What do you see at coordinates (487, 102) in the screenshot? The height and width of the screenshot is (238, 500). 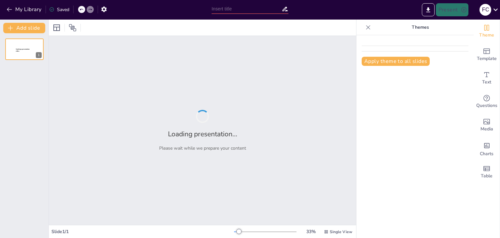 I see `div: Get real-time input from your audience` at bounding box center [487, 102].